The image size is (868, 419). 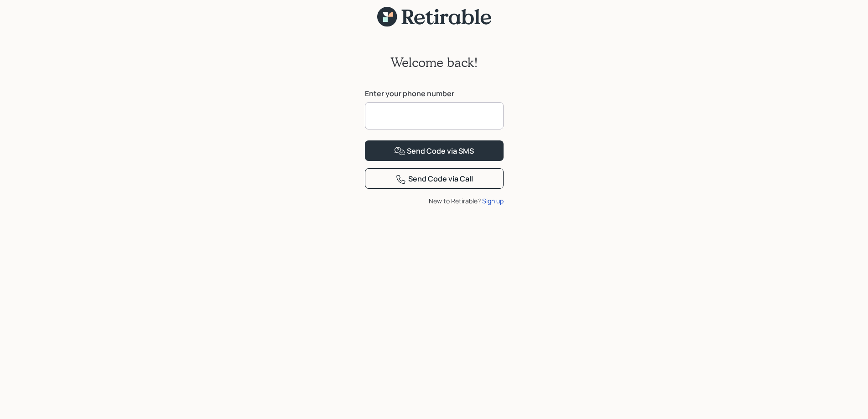 I want to click on button: Send Code via Call, so click(x=434, y=178).